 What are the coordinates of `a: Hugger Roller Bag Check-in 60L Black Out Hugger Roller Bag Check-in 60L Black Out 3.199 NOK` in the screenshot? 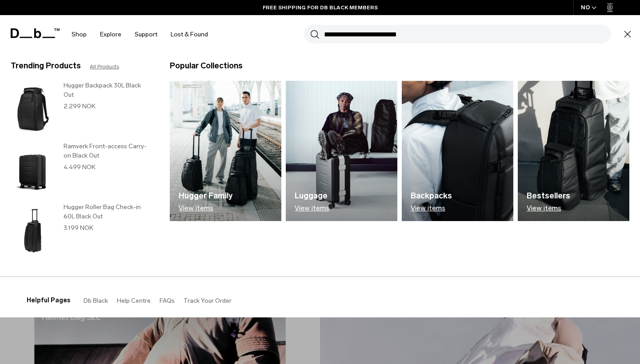 It's located at (81, 231).